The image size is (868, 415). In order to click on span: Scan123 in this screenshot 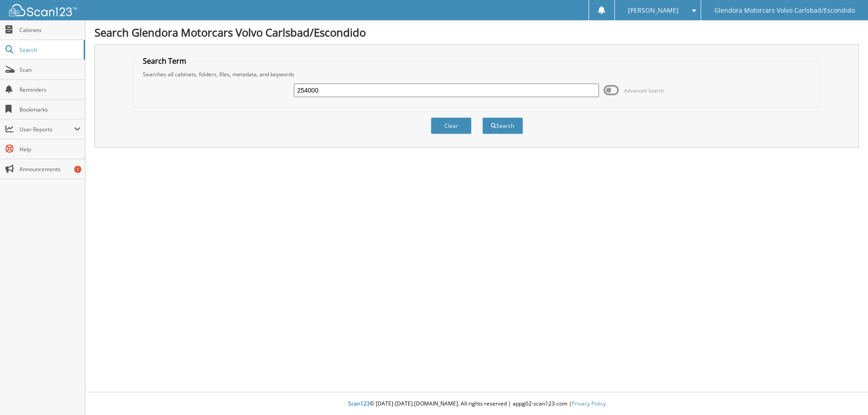, I will do `click(359, 403)`.